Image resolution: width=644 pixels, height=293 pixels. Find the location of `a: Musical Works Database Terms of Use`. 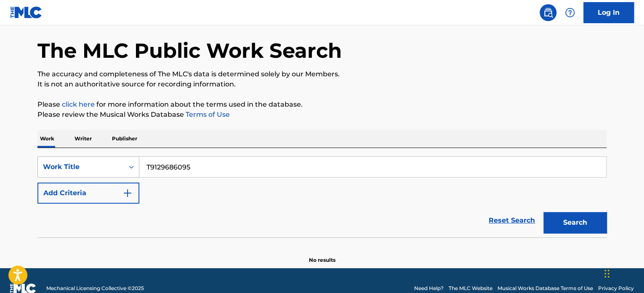

a: Musical Works Database Terms of Use is located at coordinates (545, 288).